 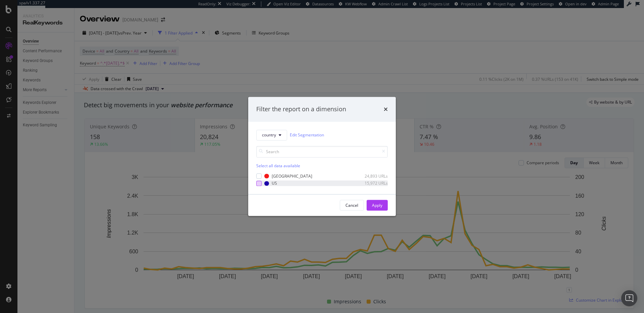 I want to click on button: Apply, so click(x=377, y=205).